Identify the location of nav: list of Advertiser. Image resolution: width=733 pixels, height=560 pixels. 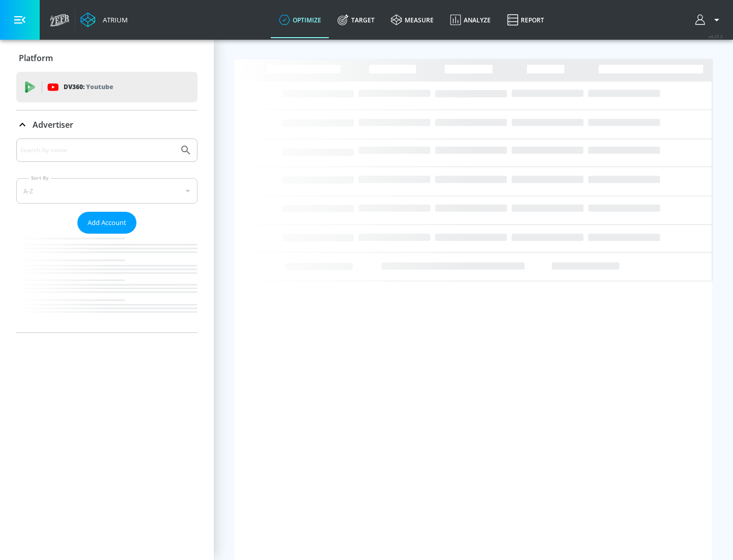
(107, 283).